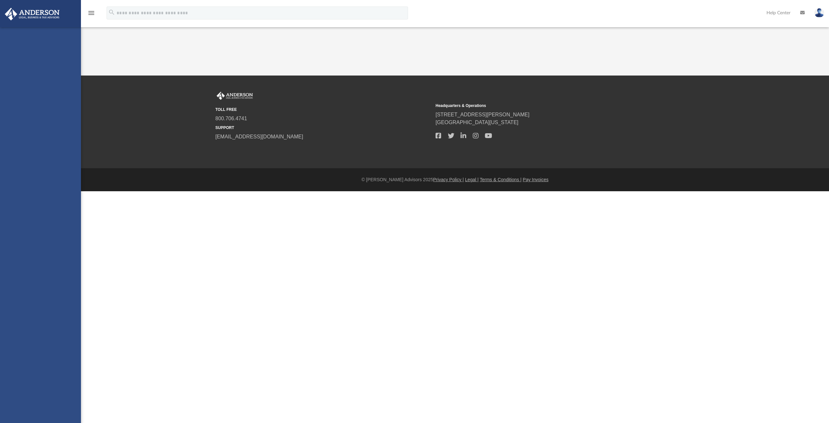 This screenshot has height=423, width=829. What do you see at coordinates (323, 109) in the screenshot?
I see `small: TOLL FREE` at bounding box center [323, 109].